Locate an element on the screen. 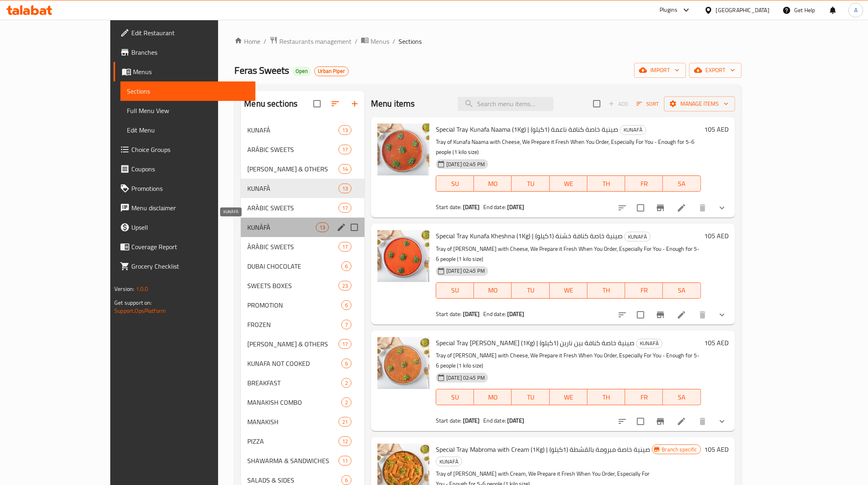  span: SA is located at coordinates (681, 184).